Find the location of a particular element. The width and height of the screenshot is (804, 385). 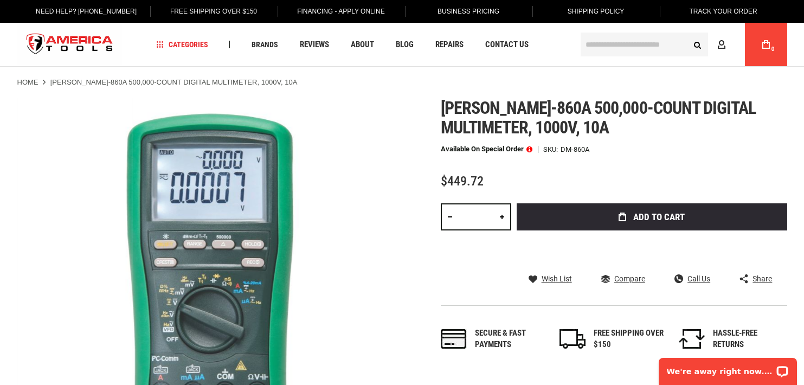

span: Wish List is located at coordinates (557, 279).